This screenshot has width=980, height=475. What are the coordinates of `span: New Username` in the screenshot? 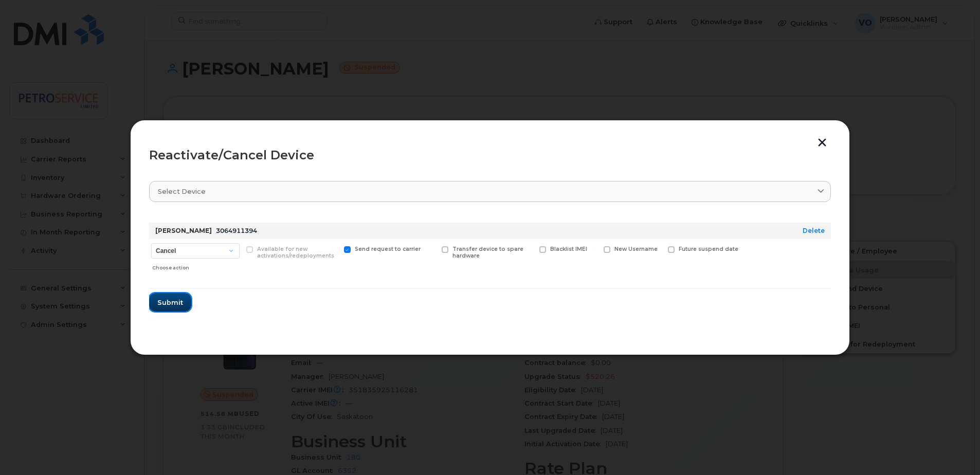 It's located at (636, 249).